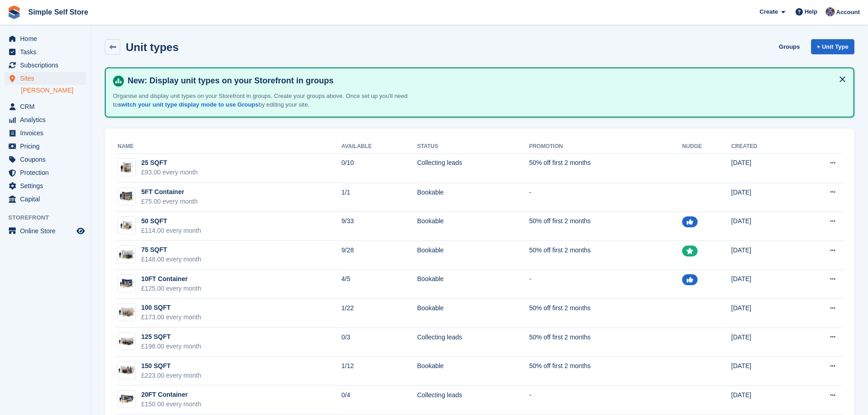 The image size is (868, 415). I want to click on th: Name, so click(229, 147).